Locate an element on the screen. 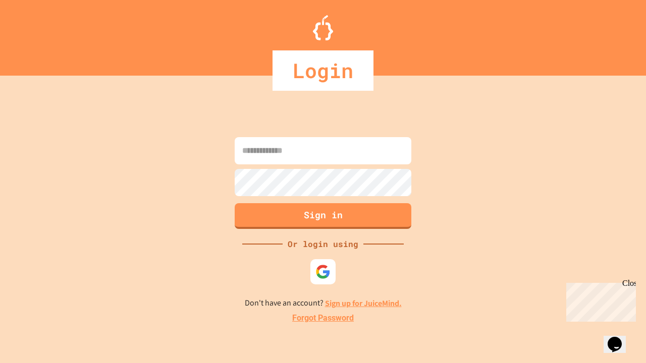 This screenshot has height=363, width=646. img: google-icon.svg is located at coordinates (323, 272).